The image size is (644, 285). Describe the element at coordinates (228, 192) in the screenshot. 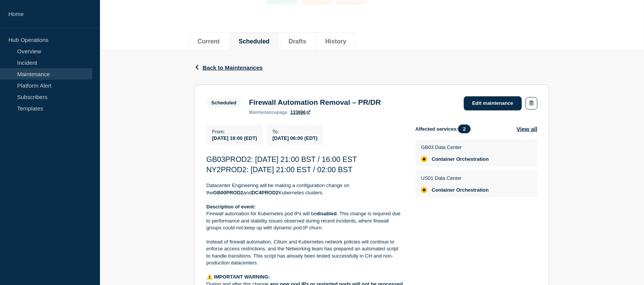

I see `strong: GB00PROD2` at that location.